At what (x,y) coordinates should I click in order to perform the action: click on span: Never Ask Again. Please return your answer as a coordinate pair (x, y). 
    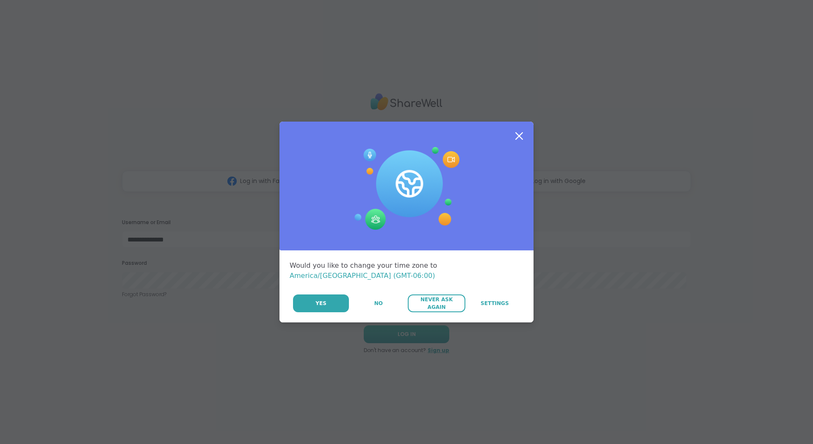
    Looking at the image, I should click on (436, 303).